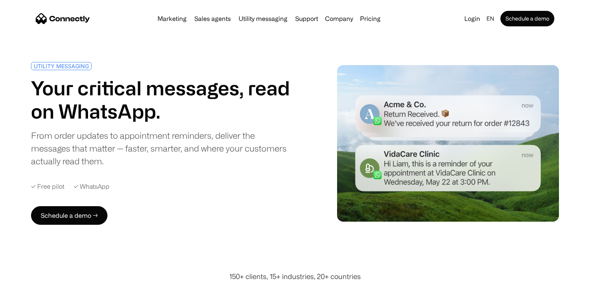  What do you see at coordinates (295, 277) in the screenshot?
I see `div: 150+ clients, 15+ industries, 20+ countries` at bounding box center [295, 277].